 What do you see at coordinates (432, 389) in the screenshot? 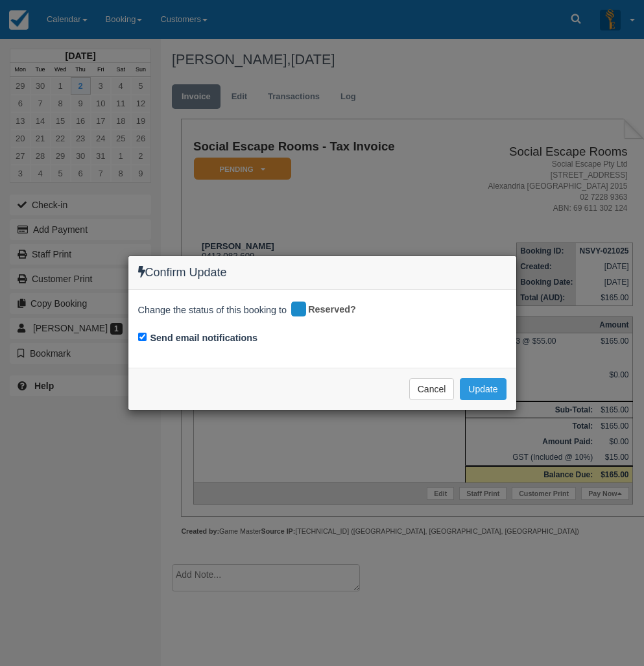
I see `button: Cancel` at bounding box center [432, 389].